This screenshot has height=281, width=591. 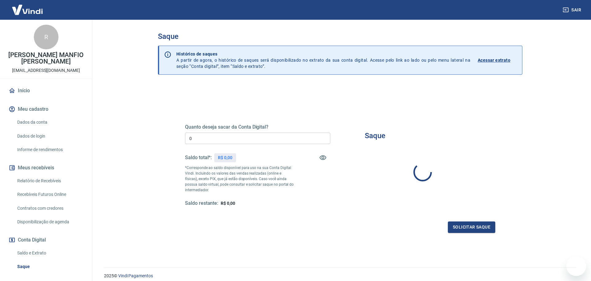 What do you see at coordinates (135, 275) in the screenshot?
I see `a: Vindi Pagamentos` at bounding box center [135, 275].